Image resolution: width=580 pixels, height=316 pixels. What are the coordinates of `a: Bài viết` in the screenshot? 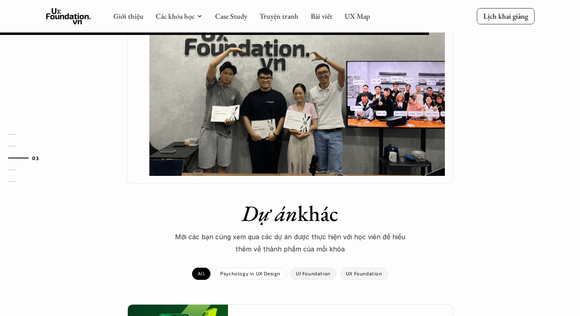 It's located at (321, 16).